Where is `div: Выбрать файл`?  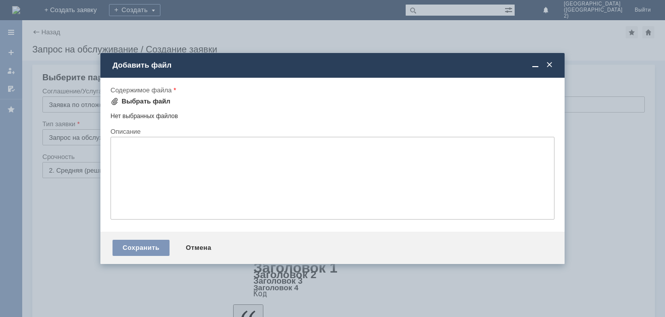 div: Выбрать файл is located at coordinates (146, 101).